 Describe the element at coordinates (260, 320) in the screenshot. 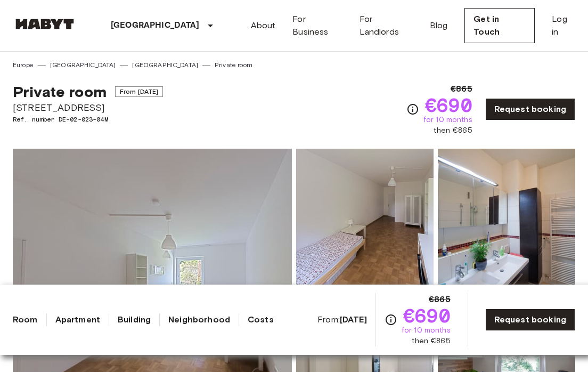

I see `a: Costs` at that location.